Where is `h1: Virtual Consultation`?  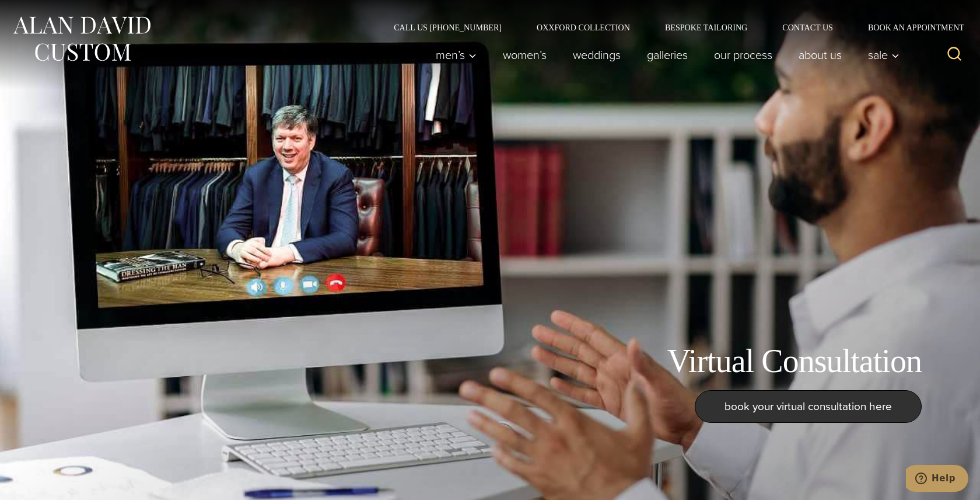 h1: Virtual Consultation is located at coordinates (794, 361).